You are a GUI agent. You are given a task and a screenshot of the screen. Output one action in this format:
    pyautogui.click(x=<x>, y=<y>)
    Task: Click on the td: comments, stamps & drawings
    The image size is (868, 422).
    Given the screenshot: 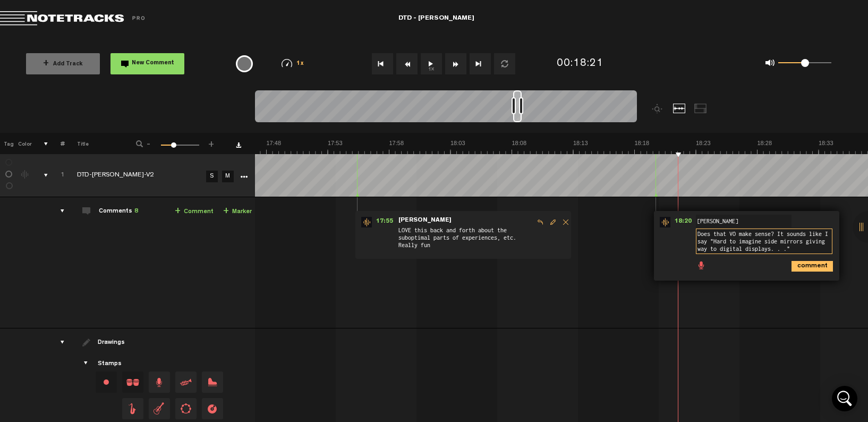 What is the action you would take?
    pyautogui.click(x=40, y=175)
    